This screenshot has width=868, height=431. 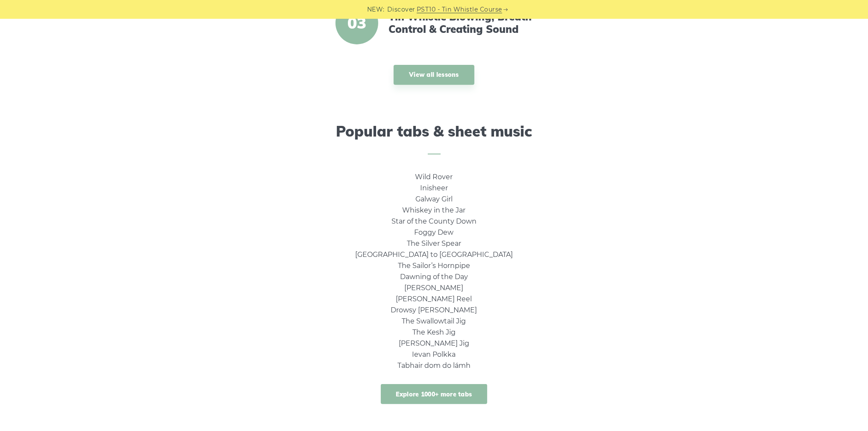 I want to click on a: Wild Rover, so click(x=435, y=177).